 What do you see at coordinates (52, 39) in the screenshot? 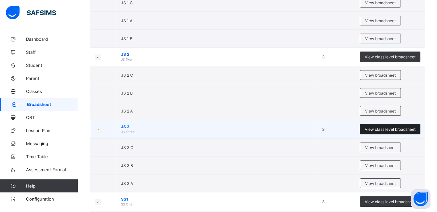
I see `span: Dashboard` at bounding box center [52, 39].